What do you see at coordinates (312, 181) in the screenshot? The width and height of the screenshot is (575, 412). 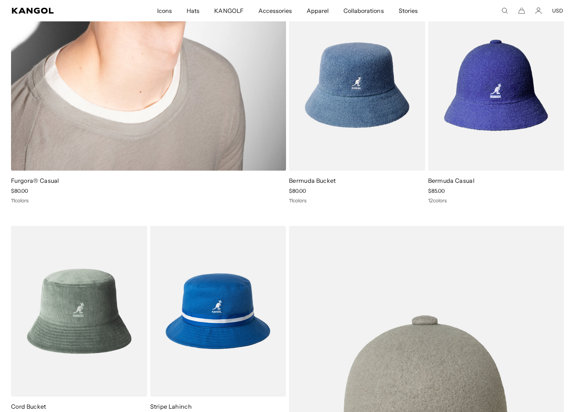 I see `a: Bermuda Bucket` at bounding box center [312, 181].